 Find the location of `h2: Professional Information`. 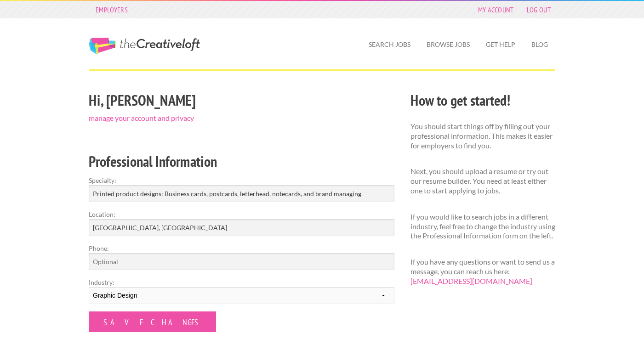

h2: Professional Information is located at coordinates (241, 161).